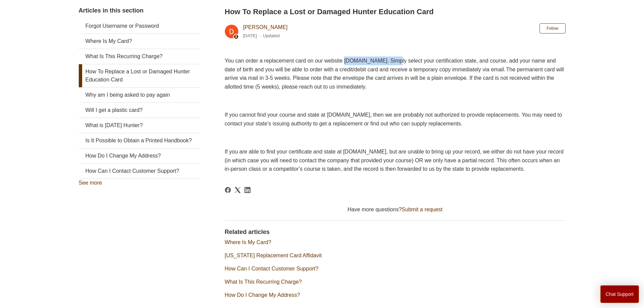 The width and height of the screenshot is (644, 308). I want to click on a: LinkedIn, so click(247, 190).